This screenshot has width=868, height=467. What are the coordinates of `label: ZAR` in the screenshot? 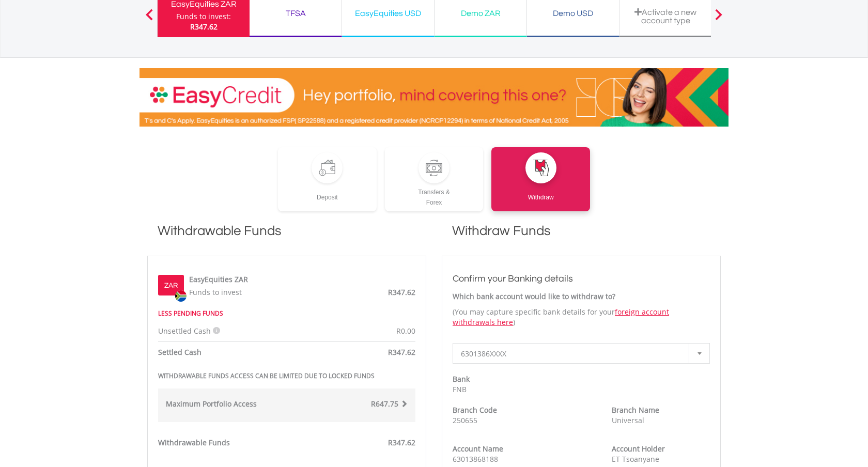 It's located at (171, 286).